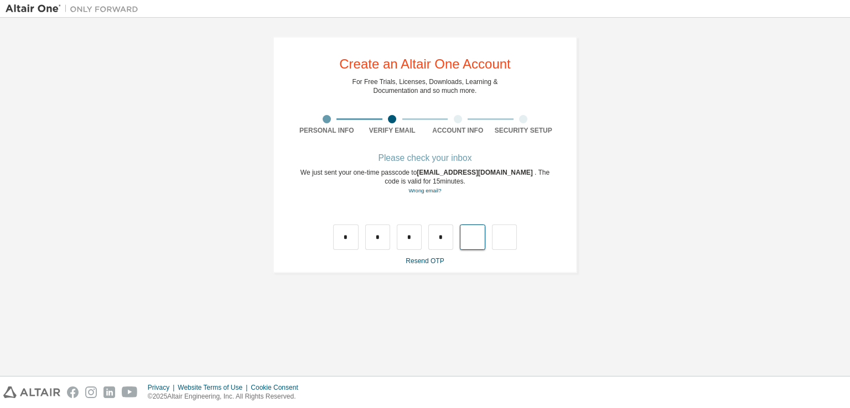 This screenshot has height=408, width=850. Describe the element at coordinates (425, 86) in the screenshot. I see `div: For Free Trials, Licenses, Downloads, Learning & Documentation and so much more.` at that location.